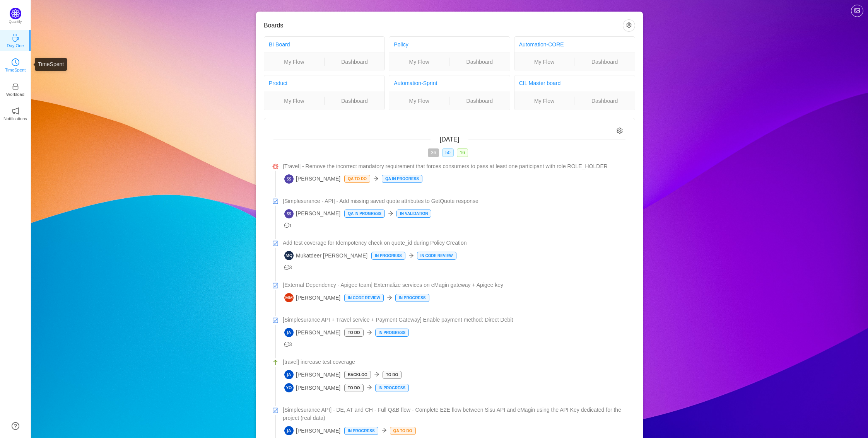  Describe the element at coordinates (278, 83) in the screenshot. I see `a: Product` at that location.